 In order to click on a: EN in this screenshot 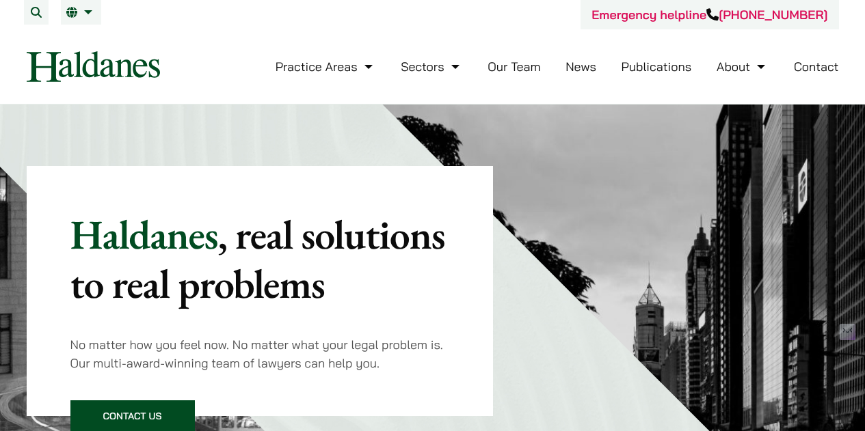, I will do `click(81, 12)`.